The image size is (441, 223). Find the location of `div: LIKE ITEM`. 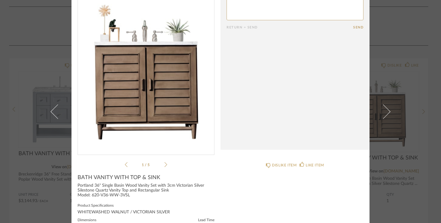

div: LIKE ITEM is located at coordinates (315, 165).